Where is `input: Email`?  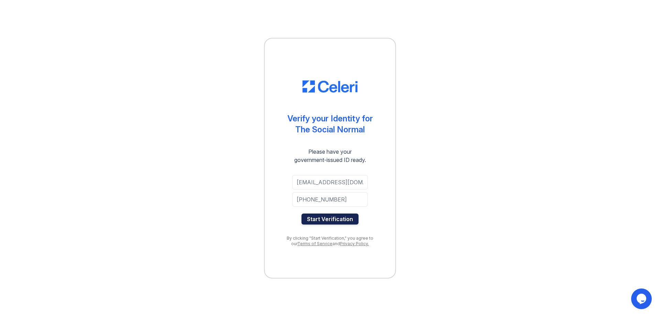 input: Email is located at coordinates (330, 182).